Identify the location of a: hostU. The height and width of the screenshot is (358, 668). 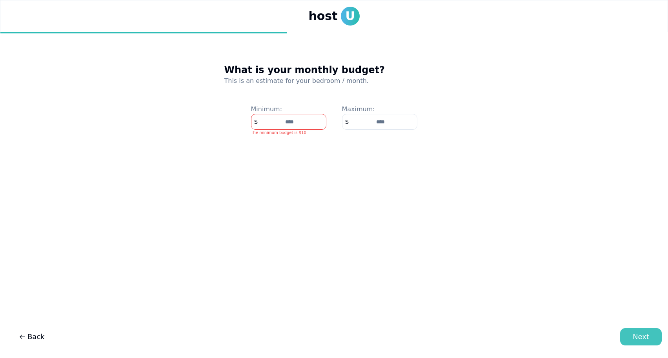
(334, 16).